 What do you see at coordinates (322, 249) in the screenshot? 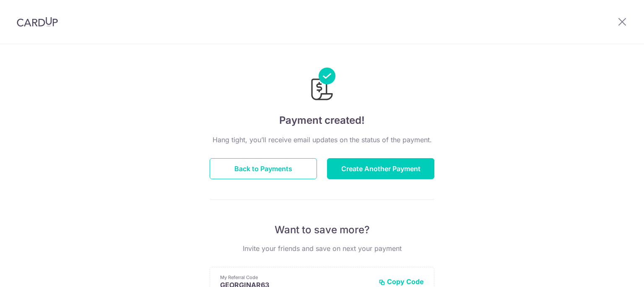
I see `p: Invite your friends and save on next your payment` at bounding box center [322, 249].